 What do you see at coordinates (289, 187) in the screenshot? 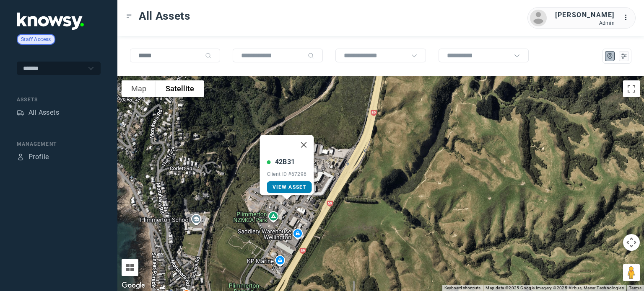
I see `span: View Asset` at bounding box center [289, 187].